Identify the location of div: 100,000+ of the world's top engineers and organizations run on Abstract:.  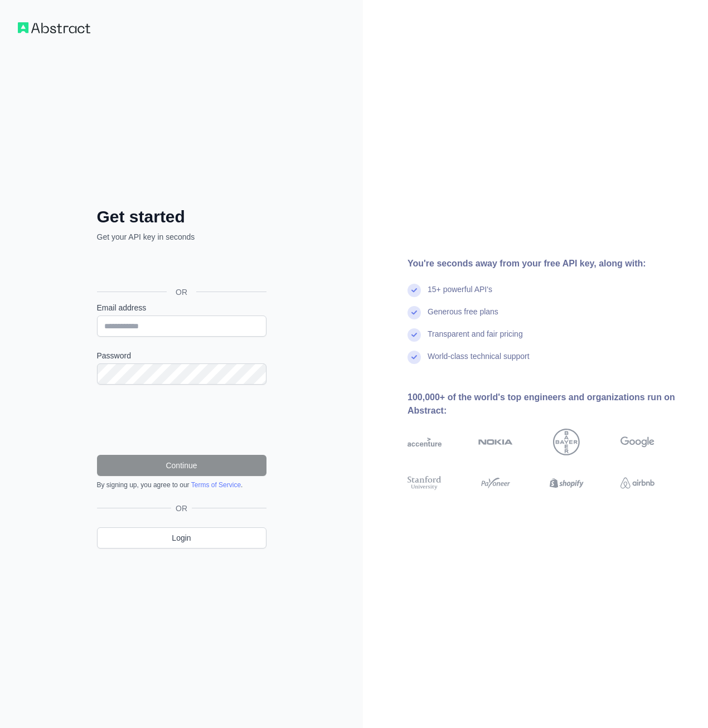
(548, 404).